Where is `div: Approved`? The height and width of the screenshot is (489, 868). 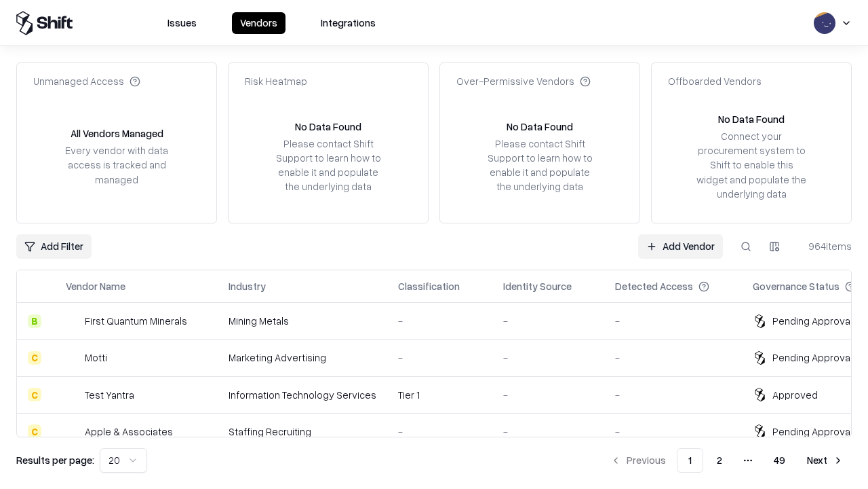 div: Approved is located at coordinates (795, 394).